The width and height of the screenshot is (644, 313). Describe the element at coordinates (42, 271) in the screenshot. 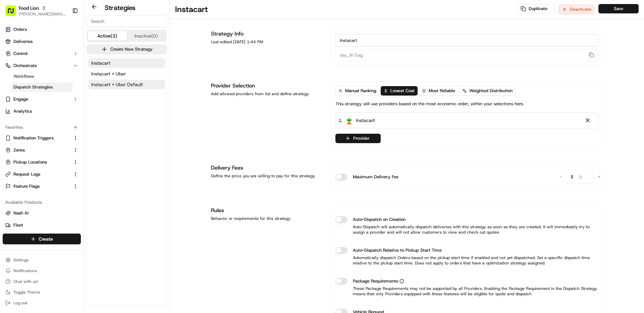

I see `button: Notifications` at that location.